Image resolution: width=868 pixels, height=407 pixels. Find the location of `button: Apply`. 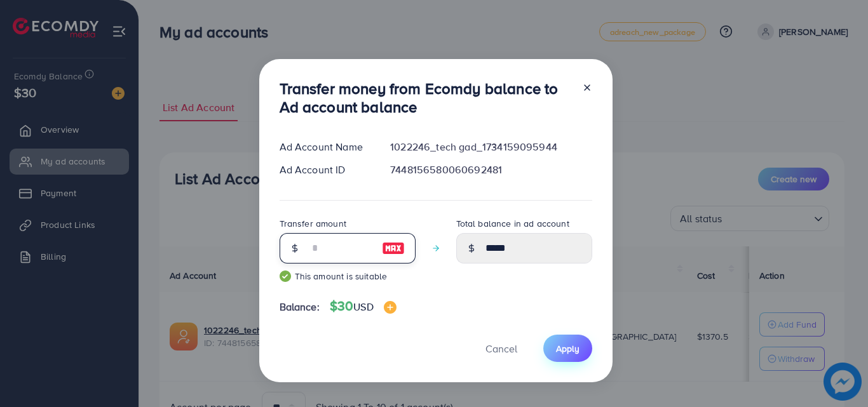

button: Apply is located at coordinates (568, 348).